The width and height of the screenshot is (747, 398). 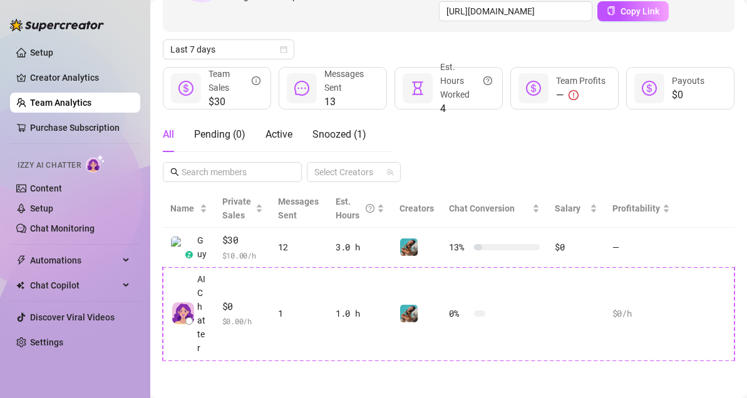 I want to click on a: Team Analytics, so click(x=61, y=103).